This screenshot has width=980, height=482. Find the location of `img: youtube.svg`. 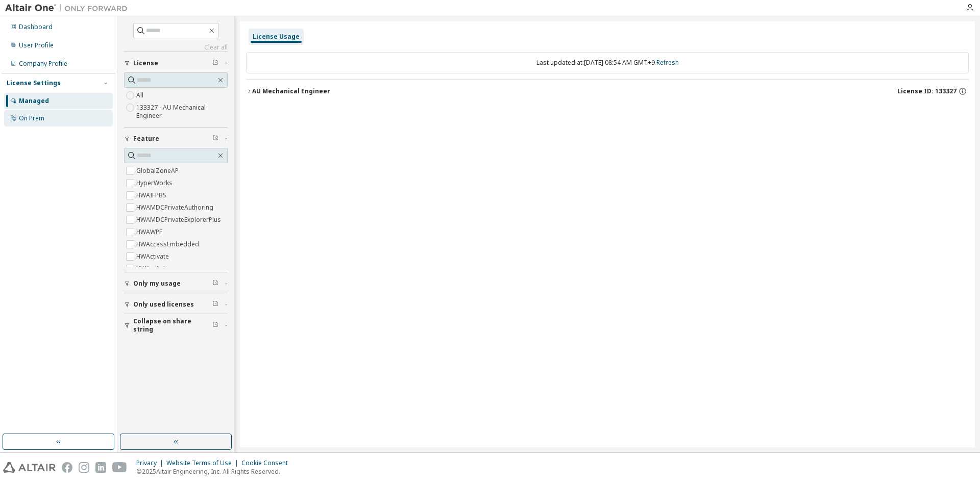

img: youtube.svg is located at coordinates (119, 467).